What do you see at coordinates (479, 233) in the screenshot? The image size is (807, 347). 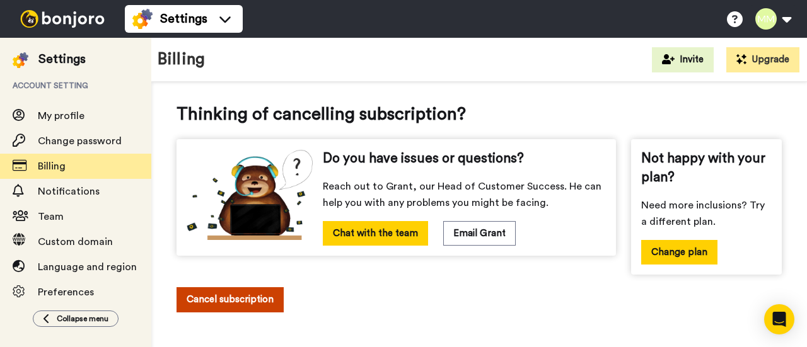 I see `a: Email Grant` at bounding box center [479, 233].